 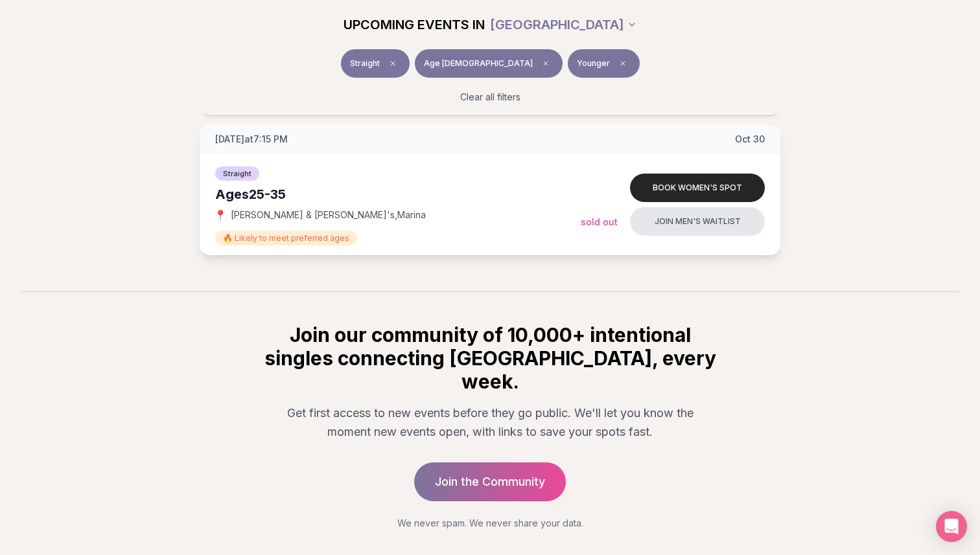 What do you see at coordinates (398, 194) in the screenshot?
I see `div: Ages 25-35` at bounding box center [398, 194].